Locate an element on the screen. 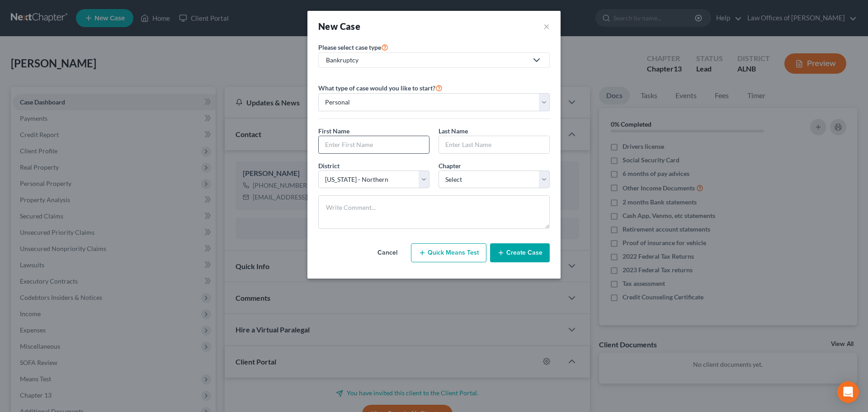 This screenshot has height=412, width=868. span: Last Name is located at coordinates (453, 130).